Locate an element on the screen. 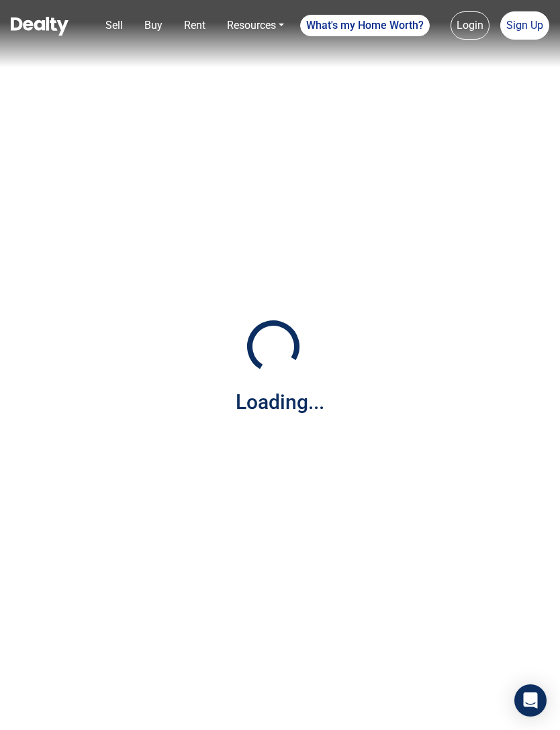 Image resolution: width=560 pixels, height=730 pixels. a: Buy is located at coordinates (153, 26).